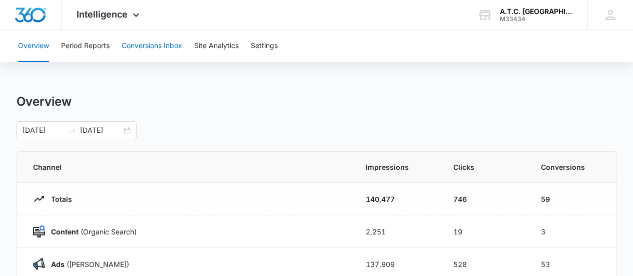 Image resolution: width=633 pixels, height=276 pixels. I want to click on p: (Organic Search), so click(91, 231).